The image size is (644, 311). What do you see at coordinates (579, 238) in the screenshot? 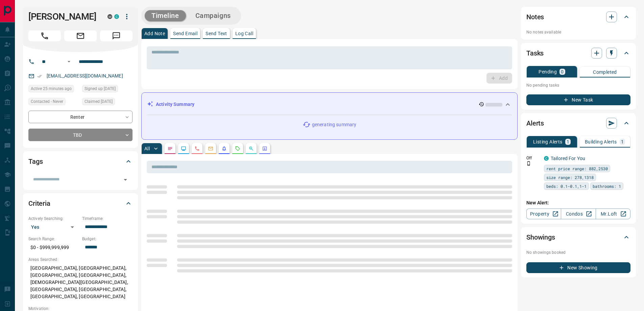
I see `div: Showings` at bounding box center [579, 238].